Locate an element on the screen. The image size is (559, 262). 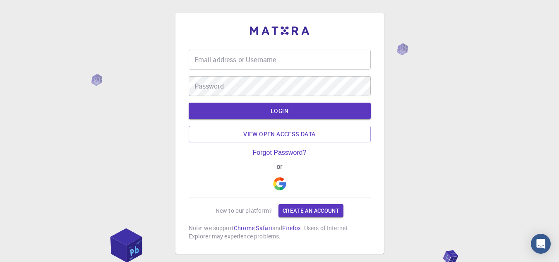
div: Open Intercom Messenger is located at coordinates (541, 244).